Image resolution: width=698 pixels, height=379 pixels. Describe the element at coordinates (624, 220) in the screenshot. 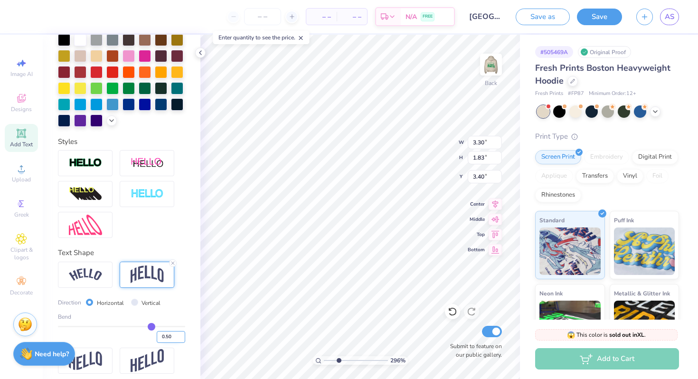

I see `span: Puff Ink` at that location.